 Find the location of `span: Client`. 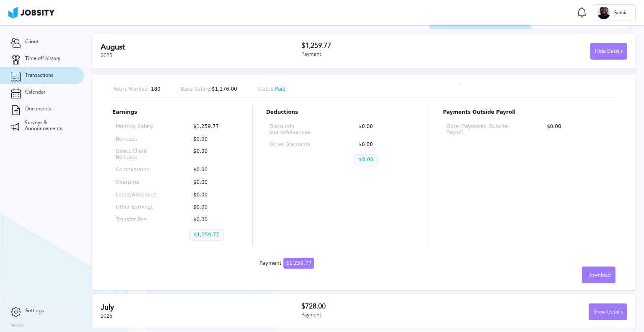

span: Client is located at coordinates (32, 42).